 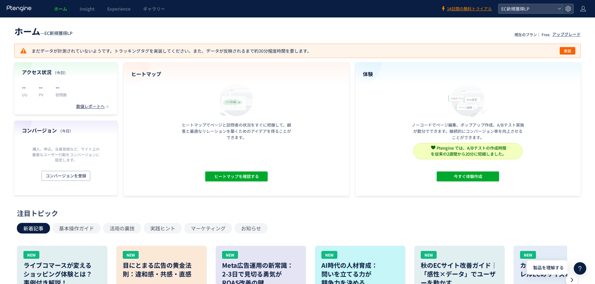 I want to click on h3: 目にとまる広告の黄金法則：違和感・共感・直感, so click(x=161, y=270).